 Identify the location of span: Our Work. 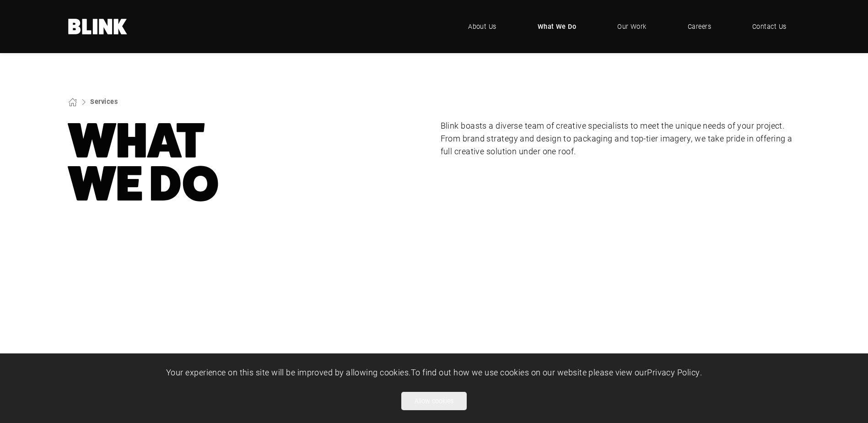
(632, 27).